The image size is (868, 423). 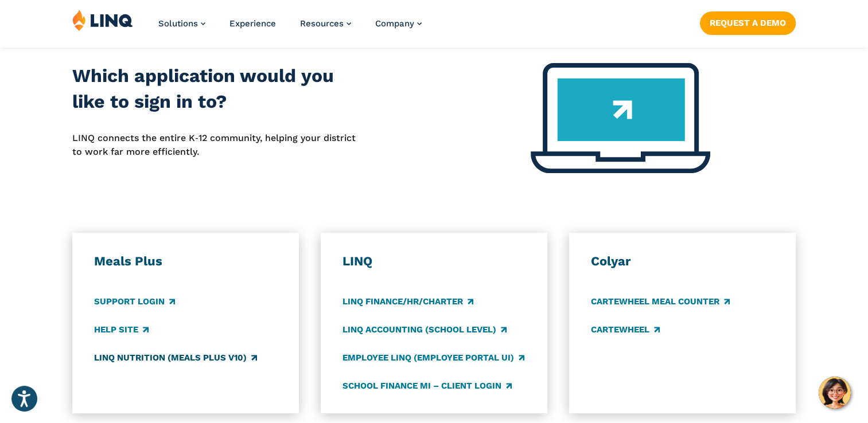 What do you see at coordinates (433, 358) in the screenshot?
I see `a: Employee LINQ (Employee Portal UI)` at bounding box center [433, 358].